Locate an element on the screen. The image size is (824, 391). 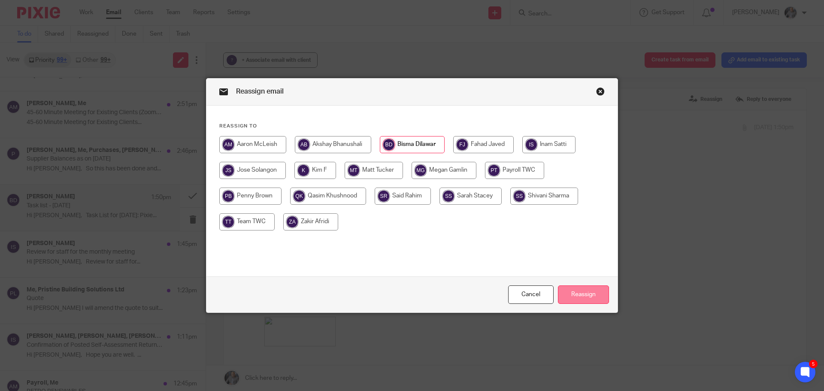
button: Reassign is located at coordinates (583, 294).